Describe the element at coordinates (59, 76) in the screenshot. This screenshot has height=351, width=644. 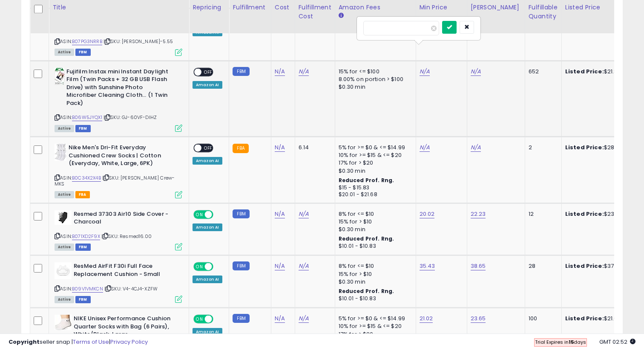
I see `img: 414hq-4-Q-L._SL40_.jpg` at that location.